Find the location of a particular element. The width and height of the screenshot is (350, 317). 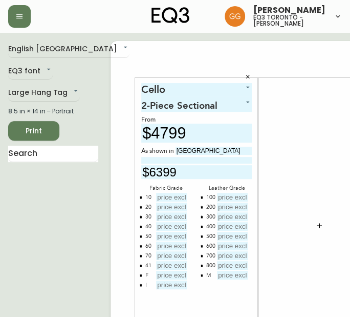

div: 10 is located at coordinates (149, 197).